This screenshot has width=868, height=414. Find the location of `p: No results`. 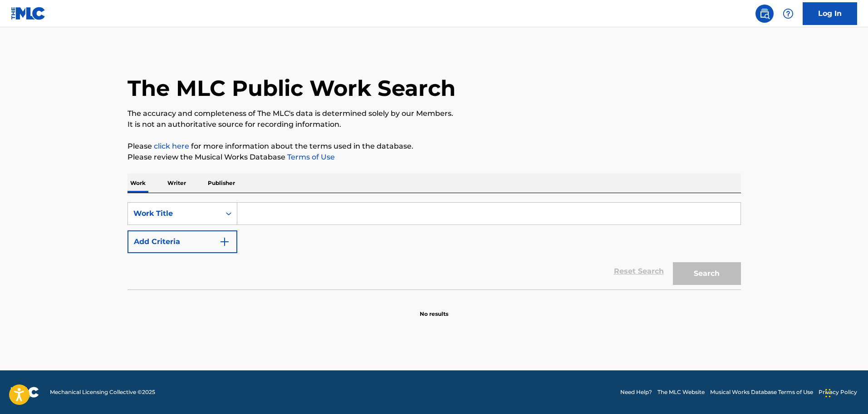

p: No results is located at coordinates (434, 309).